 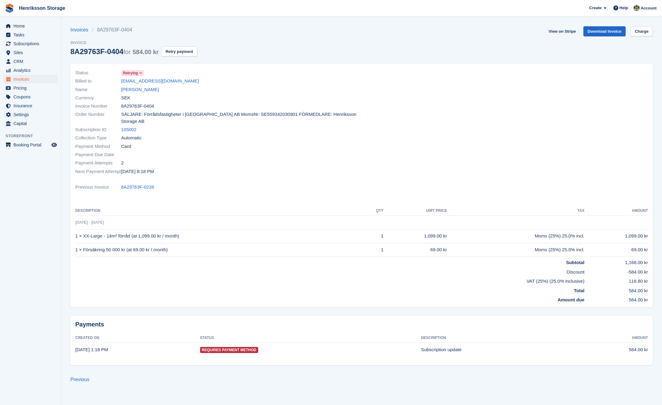 What do you see at coordinates (42, 8) in the screenshot?
I see `a: Henriksson Storage` at bounding box center [42, 8].